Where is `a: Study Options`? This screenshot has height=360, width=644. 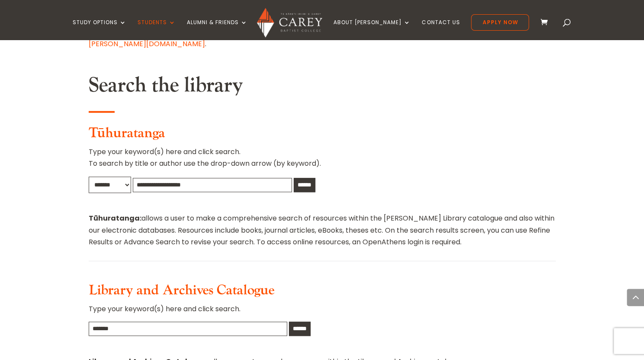 a: Study Options is located at coordinates (99, 30).